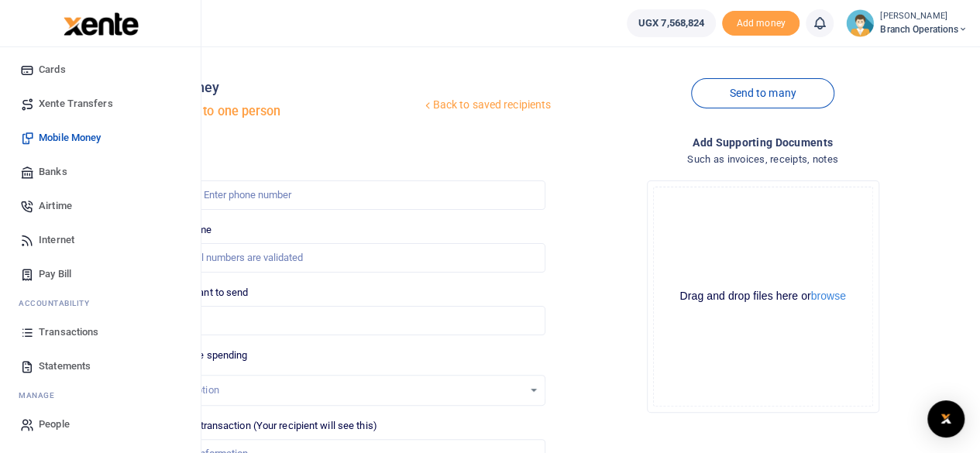 The height and width of the screenshot is (453, 980). Describe the element at coordinates (100, 172) in the screenshot. I see `a: Banks` at that location.